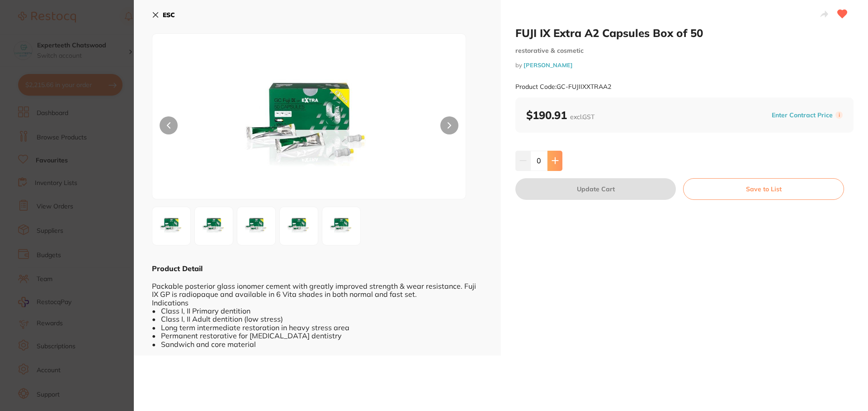 This screenshot has height=411, width=868. What do you see at coordinates (684, 33) in the screenshot?
I see `h2: FUJI IX Extra A2 Capsules Box of 50` at bounding box center [684, 33].